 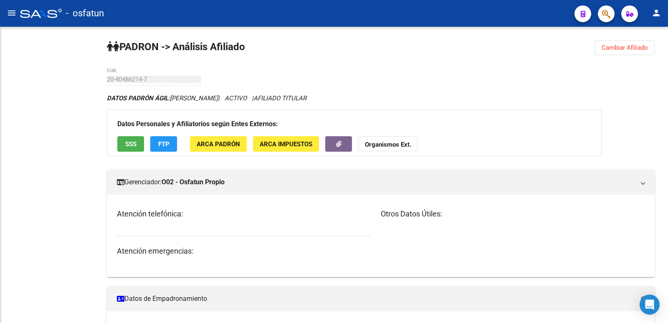 I want to click on mat-panel-title: Gerenciador:, so click(x=376, y=182).